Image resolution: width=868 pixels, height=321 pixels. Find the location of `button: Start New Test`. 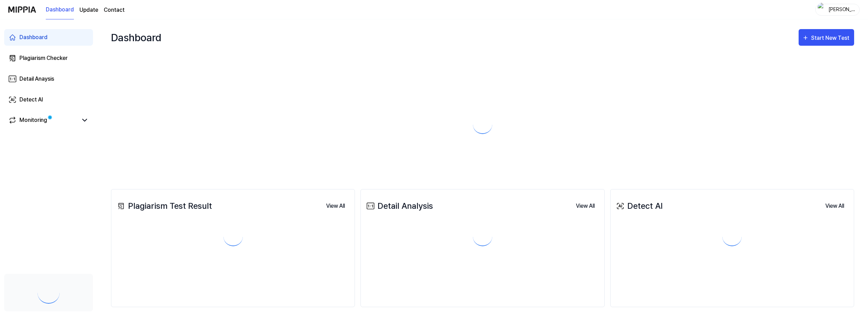

button: Start New Test is located at coordinates (826, 37).